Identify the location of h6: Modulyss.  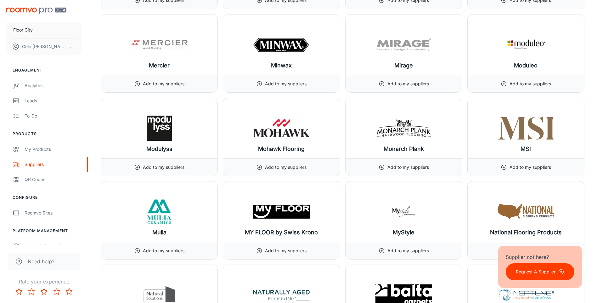
(159, 149).